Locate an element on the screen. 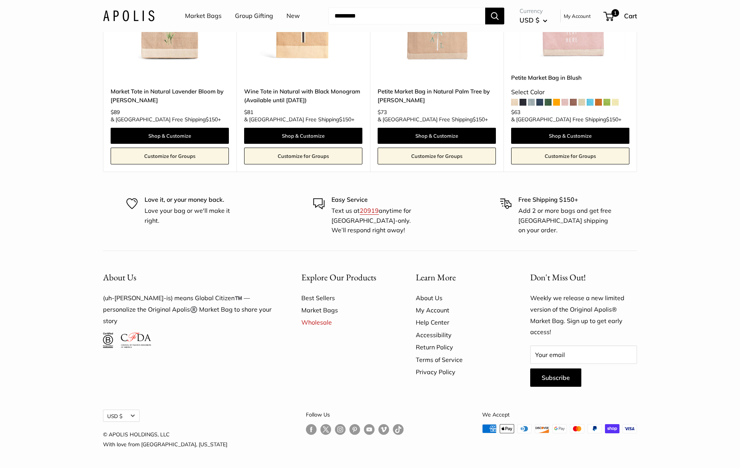 The height and width of the screenshot is (468, 740). a: Follow us on Tumblr is located at coordinates (398, 429).